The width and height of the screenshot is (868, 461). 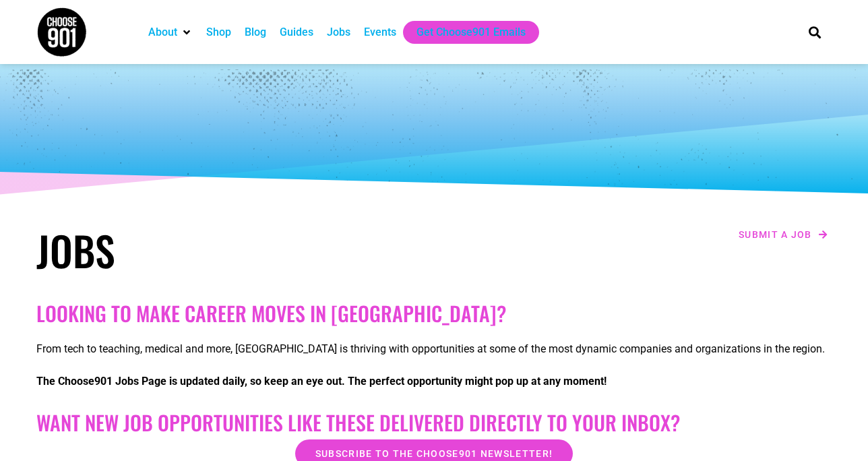 I want to click on div: Events, so click(x=380, y=32).